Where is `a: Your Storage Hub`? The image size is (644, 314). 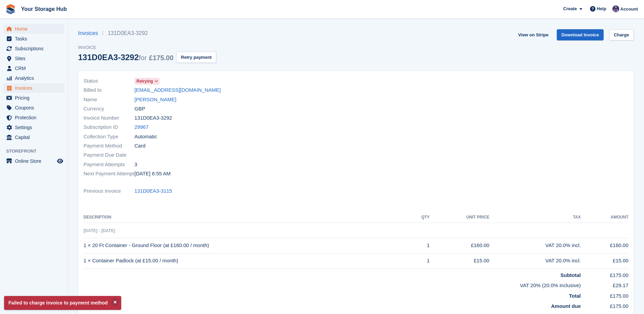 a: Your Storage Hub is located at coordinates (44, 9).